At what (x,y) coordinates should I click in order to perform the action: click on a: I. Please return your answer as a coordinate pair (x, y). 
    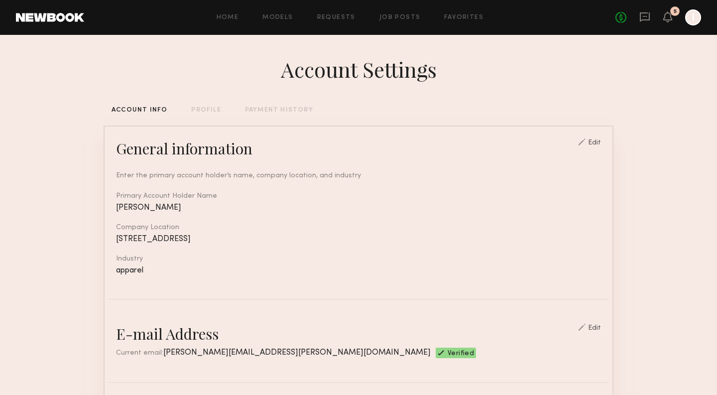
    Looking at the image, I should click on (693, 17).